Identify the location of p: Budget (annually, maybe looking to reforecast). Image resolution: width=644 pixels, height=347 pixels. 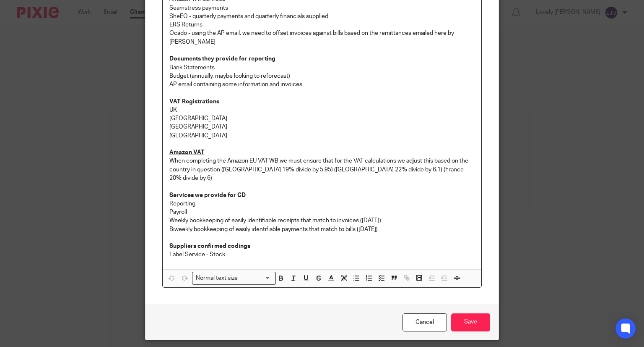
(322, 76).